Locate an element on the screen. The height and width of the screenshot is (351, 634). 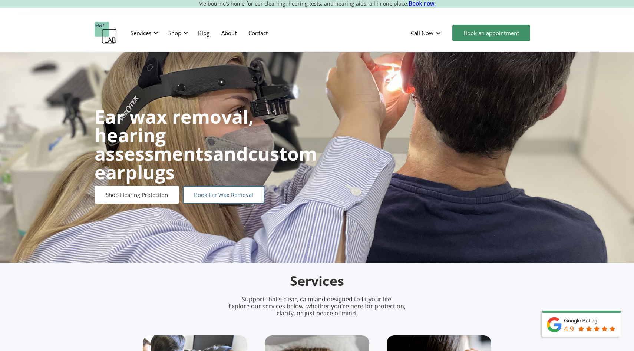
h2: Services is located at coordinates (317, 281).